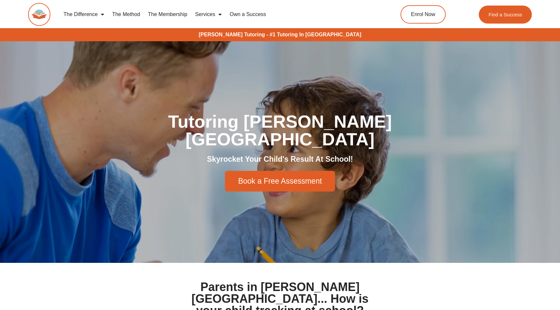  I want to click on nav: Menu, so click(216, 14).